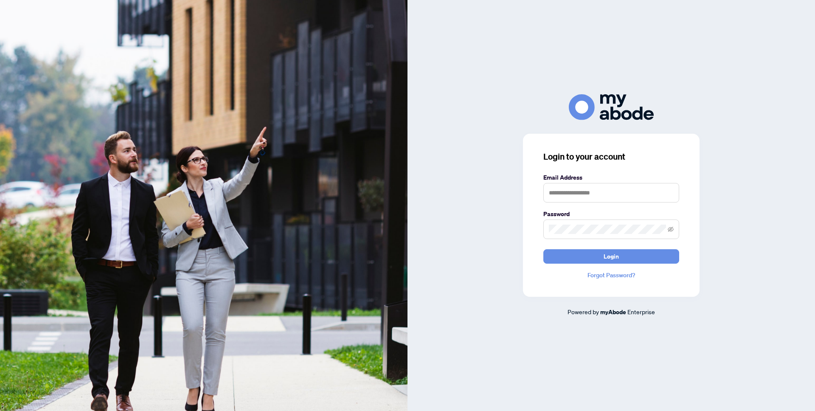  What do you see at coordinates (611, 275) in the screenshot?
I see `a: Forgot Password?` at bounding box center [611, 275].